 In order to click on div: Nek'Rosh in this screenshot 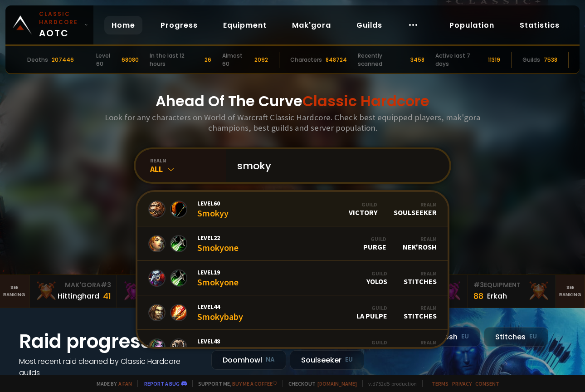, I will do `click(420, 243)`.